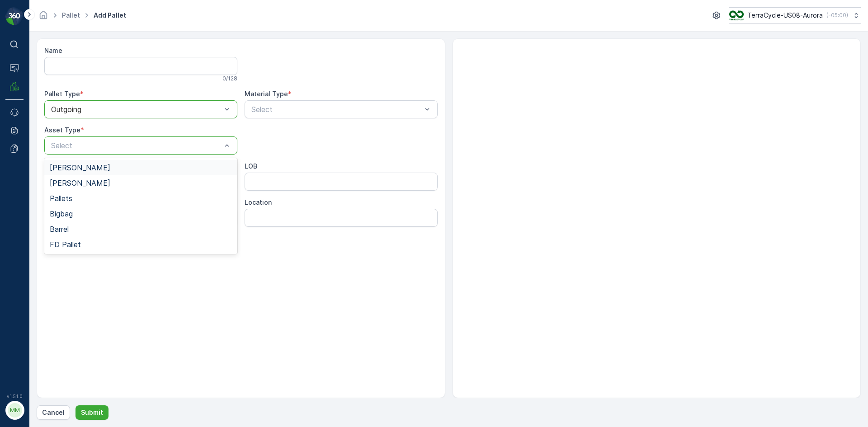 The width and height of the screenshot is (868, 427). I want to click on p: ( -05:00 ), so click(837, 15).